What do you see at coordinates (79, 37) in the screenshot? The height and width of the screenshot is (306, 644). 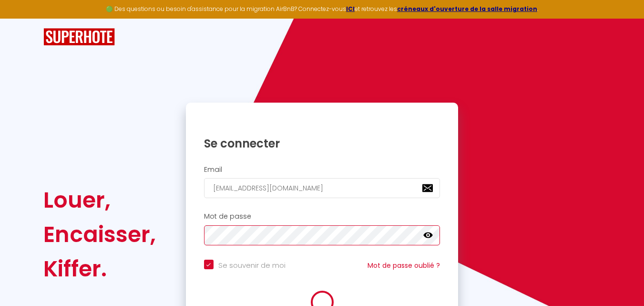 I see `img: SuperHote logo` at bounding box center [79, 37].